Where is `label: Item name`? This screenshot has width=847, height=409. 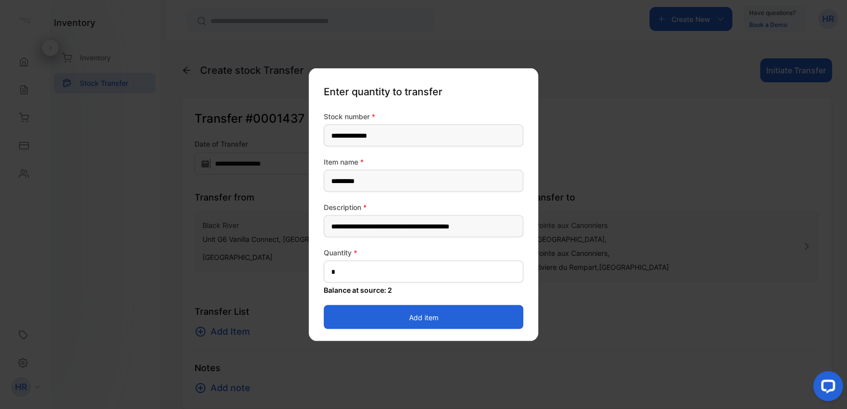 label: Item name is located at coordinates (424, 162).